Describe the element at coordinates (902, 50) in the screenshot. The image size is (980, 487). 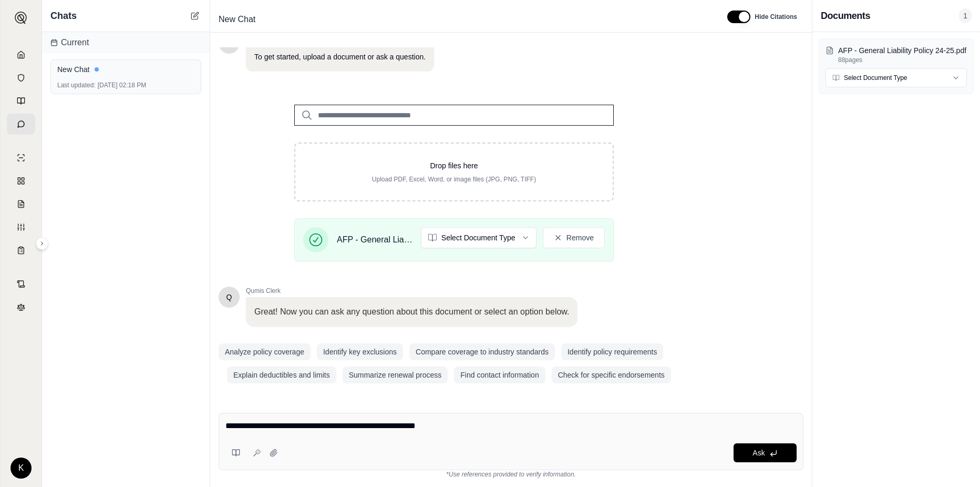
I see `p: AFP - General Liability Policy 24-25.pdf` at that location.